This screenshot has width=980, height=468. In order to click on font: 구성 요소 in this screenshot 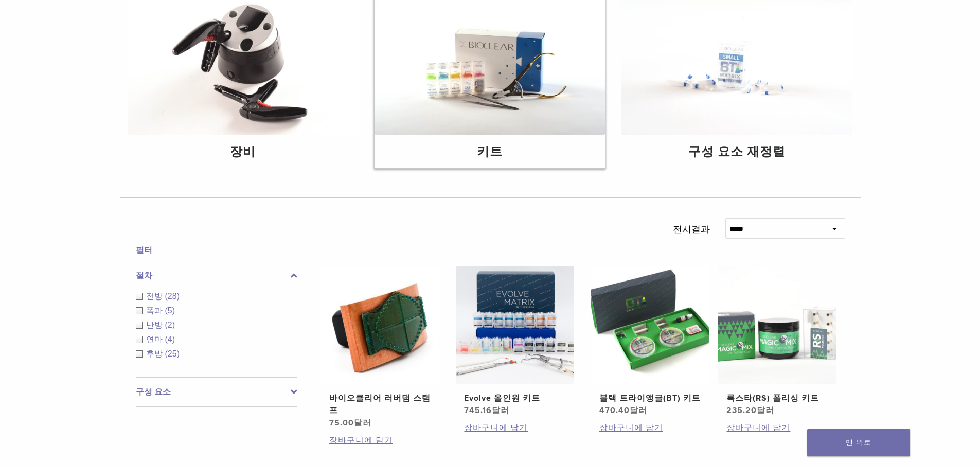, I will do `click(153, 392)`.